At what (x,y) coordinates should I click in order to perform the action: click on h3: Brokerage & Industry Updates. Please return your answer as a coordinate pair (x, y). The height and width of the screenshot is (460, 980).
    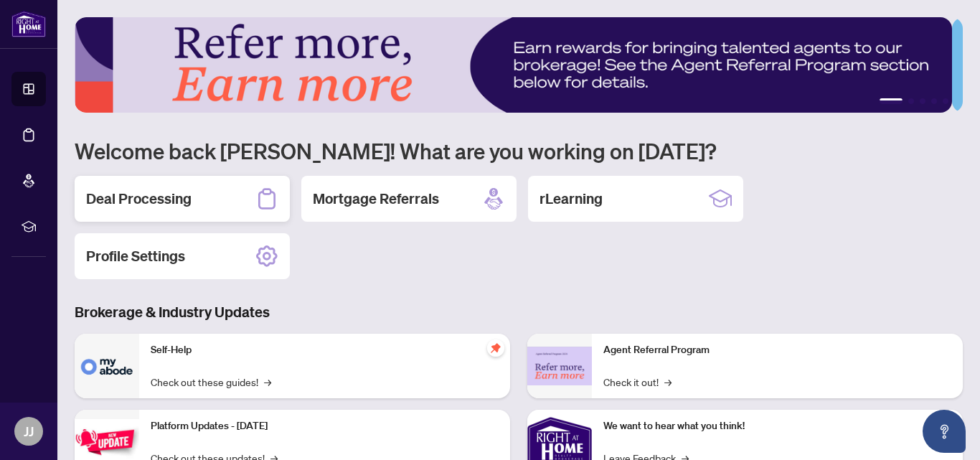
    Looking at the image, I should click on (519, 312).